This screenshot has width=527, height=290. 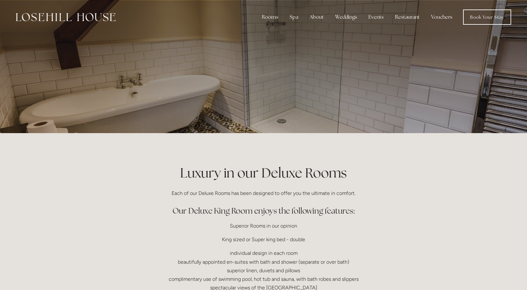 I want to click on p: Each of our Deluxe Rooms has been designed to offer you the ultimate in comfort., so click(x=264, y=193).